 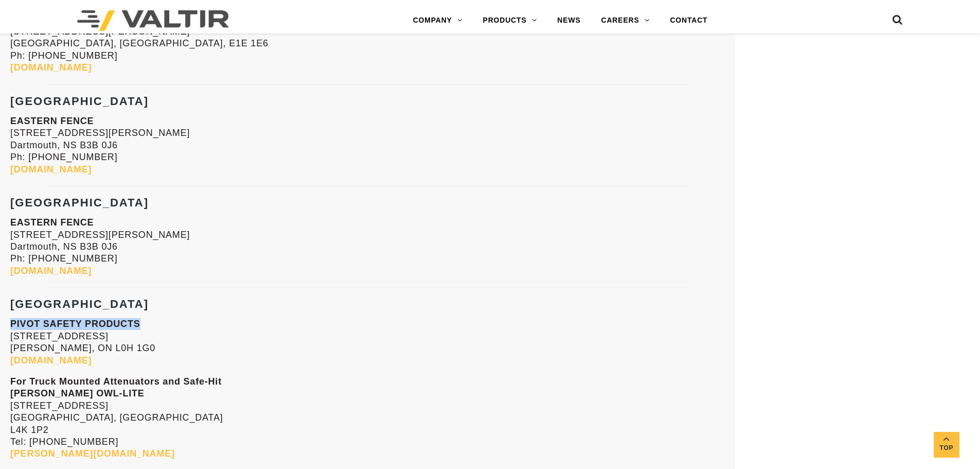 What do you see at coordinates (947, 448) in the screenshot?
I see `span: Top` at bounding box center [947, 448].